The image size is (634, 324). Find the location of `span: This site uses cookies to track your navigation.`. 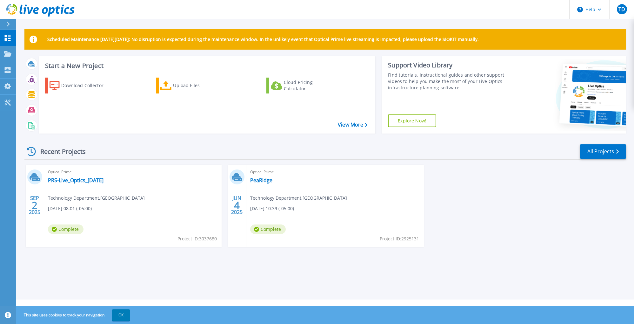

span: This site uses cookies to track your navigation. is located at coordinates (74, 315).